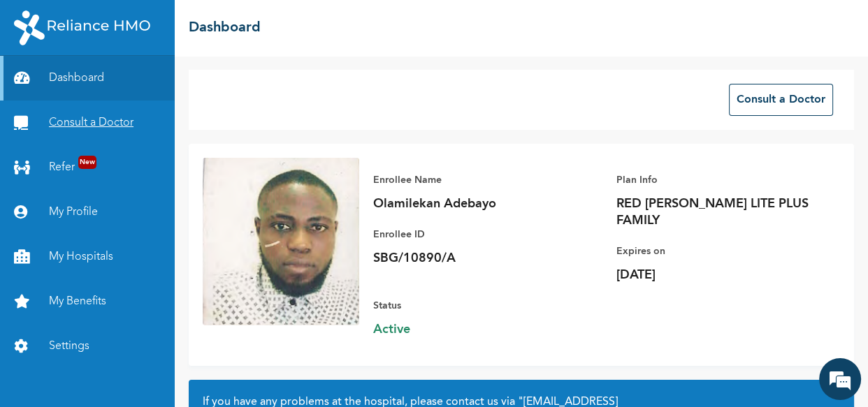 The width and height of the screenshot is (868, 407). What do you see at coordinates (281, 241) in the screenshot?
I see `img: Enrollee` at bounding box center [281, 241].